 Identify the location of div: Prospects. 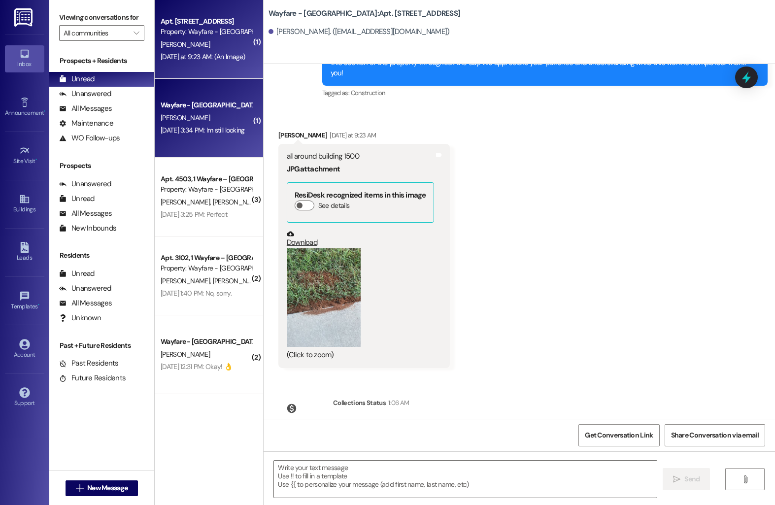
(101, 165).